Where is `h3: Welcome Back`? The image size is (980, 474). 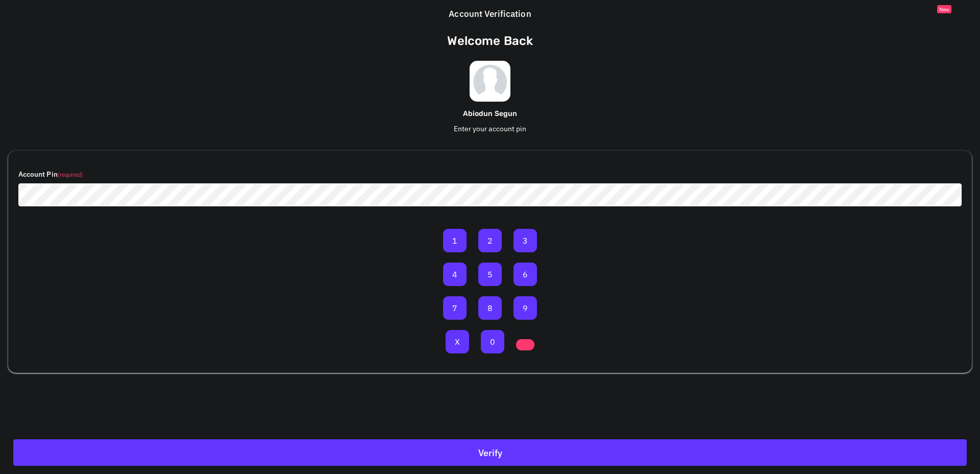
h3: Welcome Back is located at coordinates (490, 41).